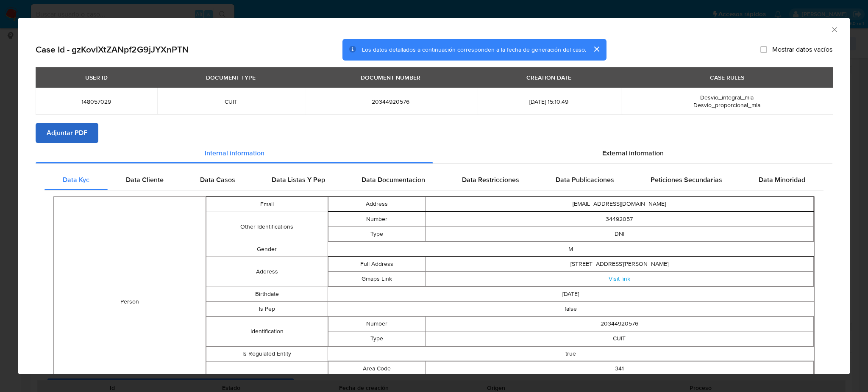 Image resolution: width=868 pixels, height=392 pixels. Describe the element at coordinates (376, 264) in the screenshot. I see `td: Full Address` at that location.